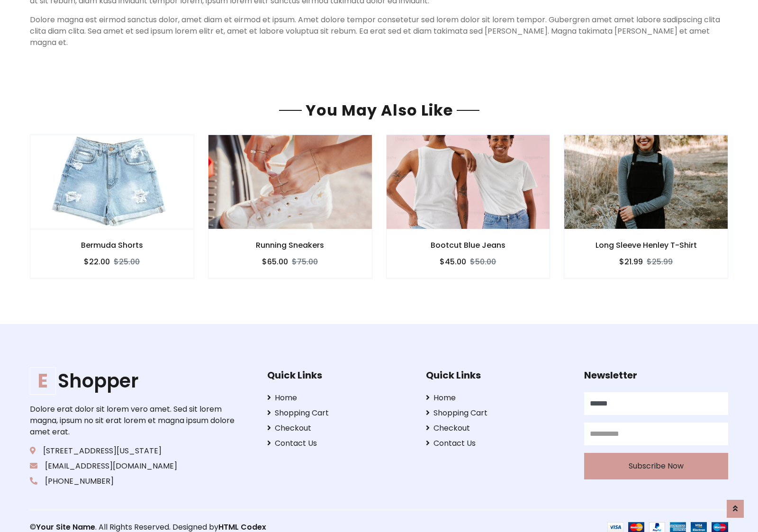 This screenshot has width=758, height=532. What do you see at coordinates (379, 31) in the screenshot?
I see `p: Dolore magna est eirmod sanctus dolor, amet diam et eirmod et ipsum. Amet dolore tempor consetetu...` at bounding box center [379, 31].